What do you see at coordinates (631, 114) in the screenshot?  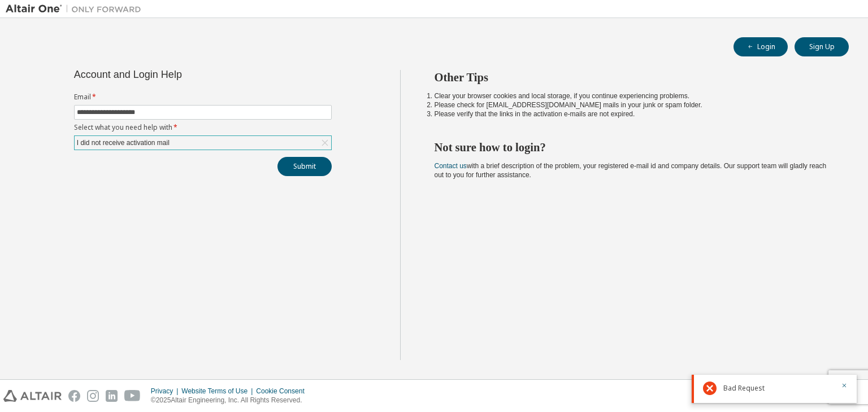 I see `li: Please verify that the links in the activation e-mails are not expired.` at bounding box center [631, 114].